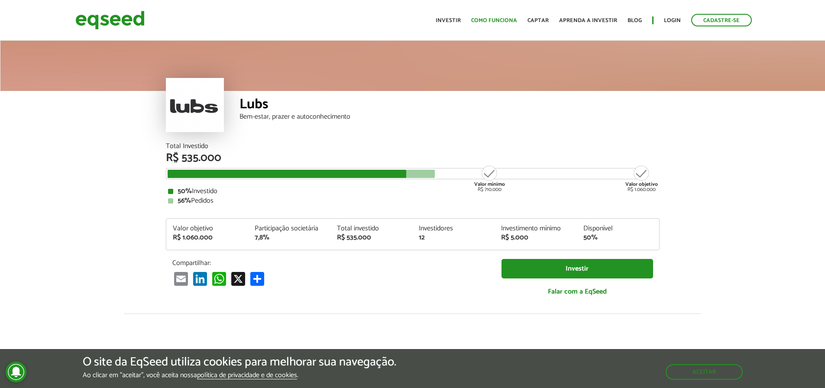 The width and height of the screenshot is (825, 388). What do you see at coordinates (618, 229) in the screenshot?
I see `div: Disponível` at bounding box center [618, 229].